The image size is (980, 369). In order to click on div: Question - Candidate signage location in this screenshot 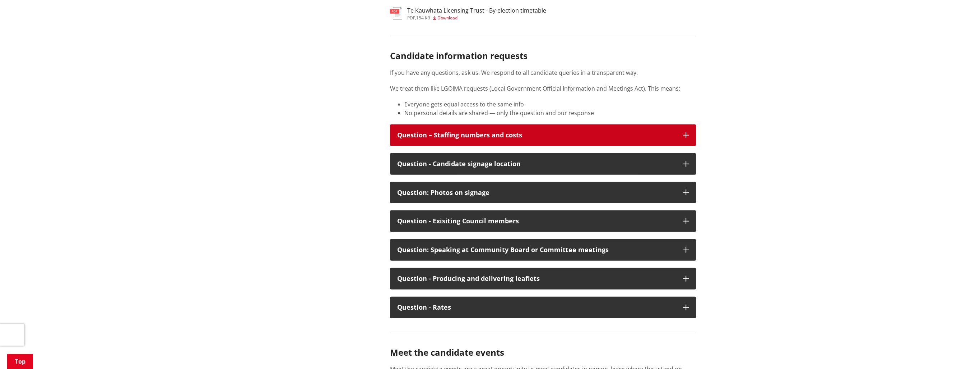, I will do `click(537, 163)`.